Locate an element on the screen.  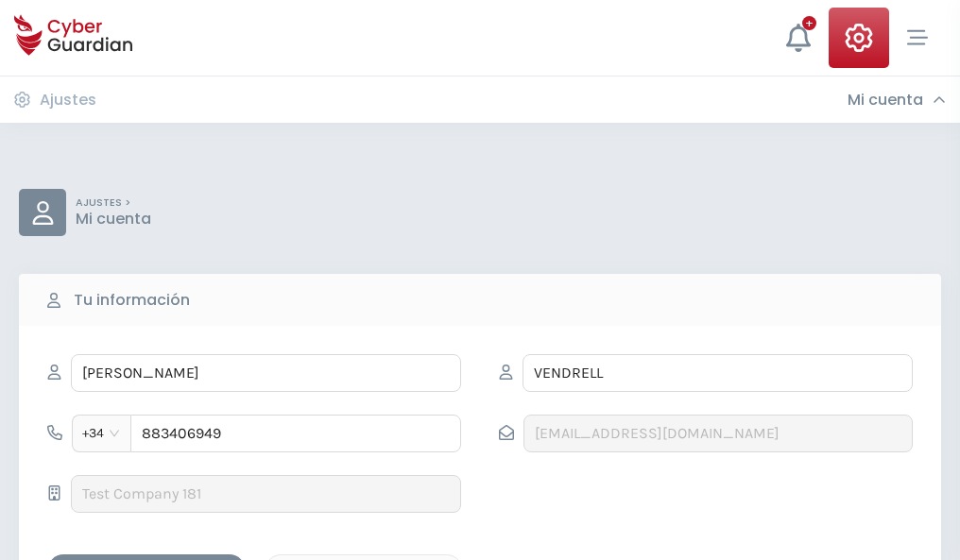
input: 612345678 is located at coordinates (296, 434).